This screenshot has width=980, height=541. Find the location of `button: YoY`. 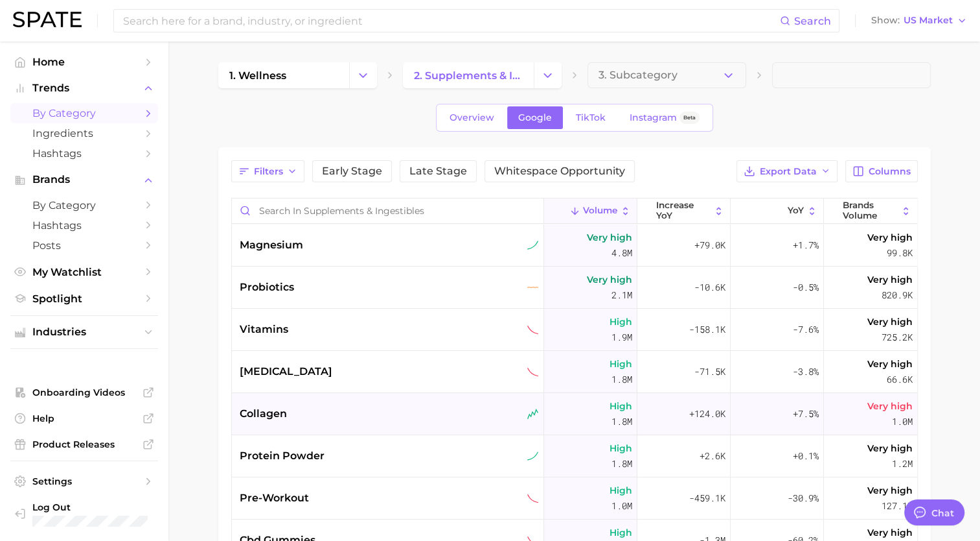

button: YoY is located at coordinates (778, 211).